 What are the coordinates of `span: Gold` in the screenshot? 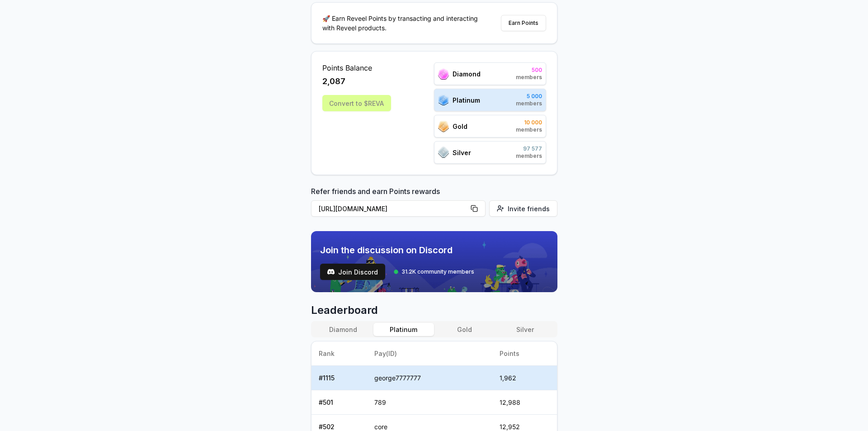 It's located at (460, 126).